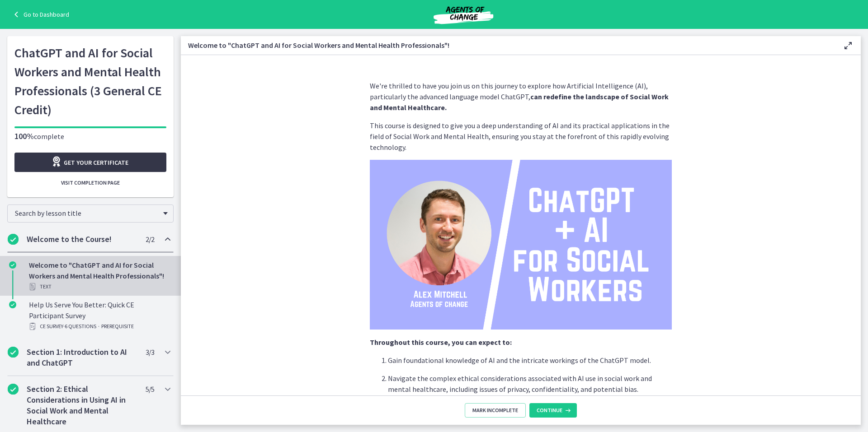  Describe the element at coordinates (24, 136) in the screenshot. I see `span: 100%` at that location.